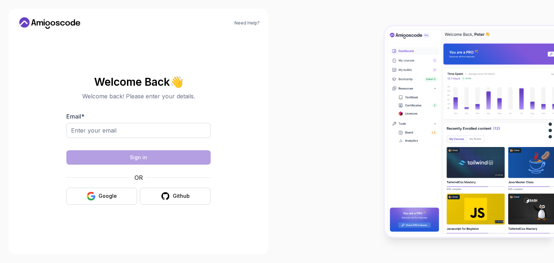  I want to click on a: Home link, so click(50, 23).